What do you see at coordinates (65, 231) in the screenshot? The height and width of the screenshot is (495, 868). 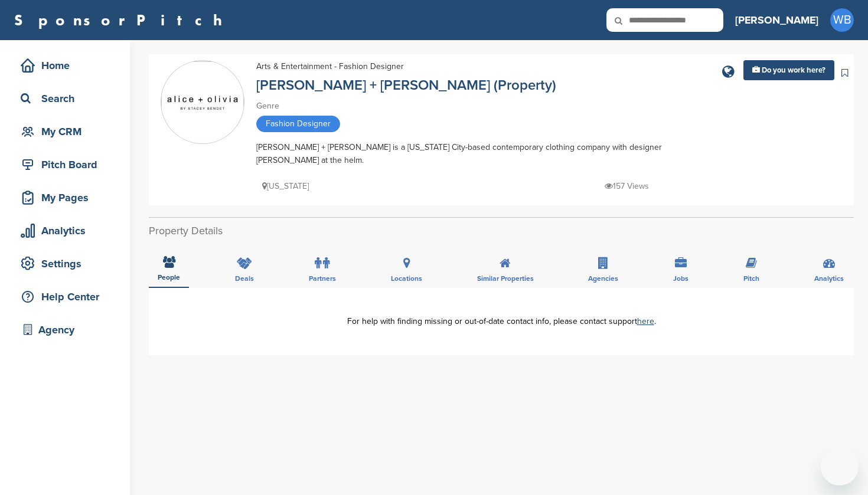 I see `a: Analytics` at bounding box center [65, 231].